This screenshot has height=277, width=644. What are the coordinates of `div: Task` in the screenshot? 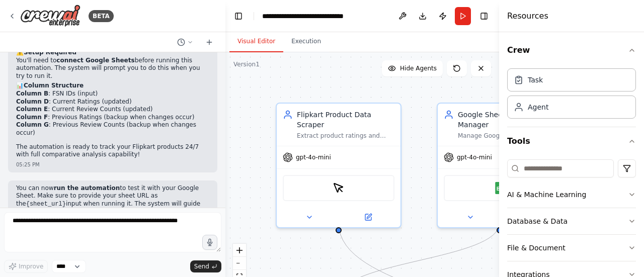 It's located at (535, 80).